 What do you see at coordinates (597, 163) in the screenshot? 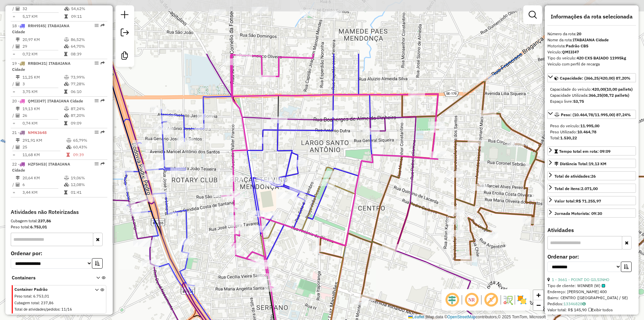
I see `span: 19,13 KM` at bounding box center [597, 163].